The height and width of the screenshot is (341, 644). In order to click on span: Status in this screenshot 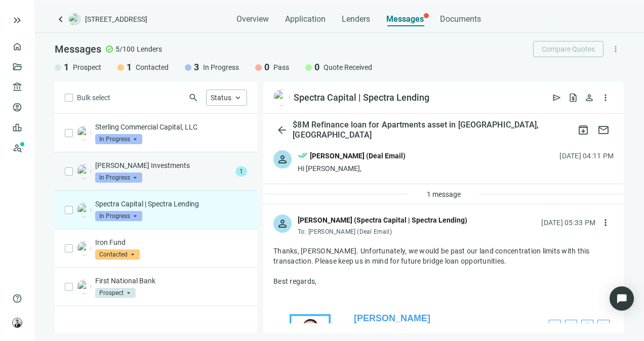, I will do `click(221, 98)`.